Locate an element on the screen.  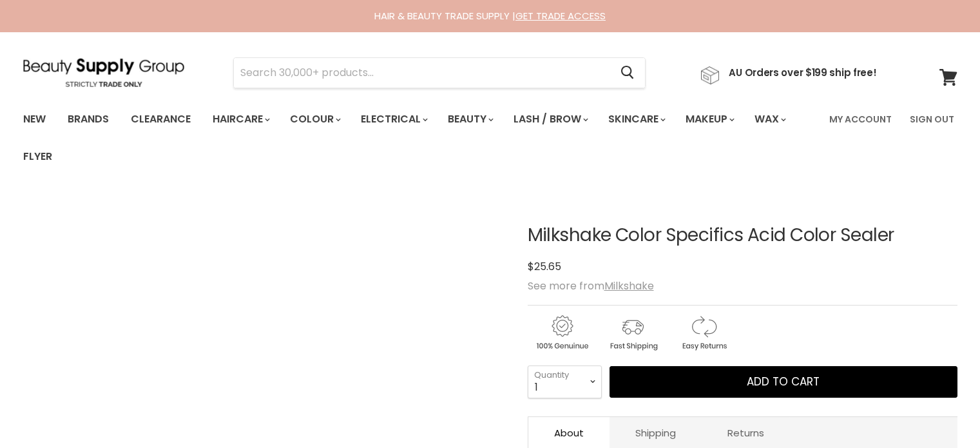
span: See more from is located at coordinates (591, 285).